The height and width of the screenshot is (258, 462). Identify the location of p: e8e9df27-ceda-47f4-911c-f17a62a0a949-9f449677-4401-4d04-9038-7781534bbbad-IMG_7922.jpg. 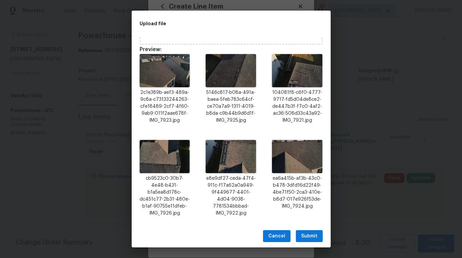
(231, 196).